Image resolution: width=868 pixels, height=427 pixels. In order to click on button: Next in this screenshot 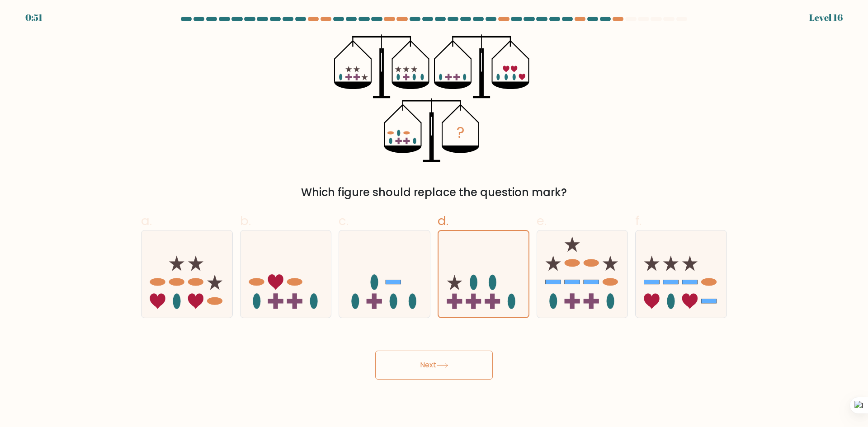, I will do `click(434, 365)`.